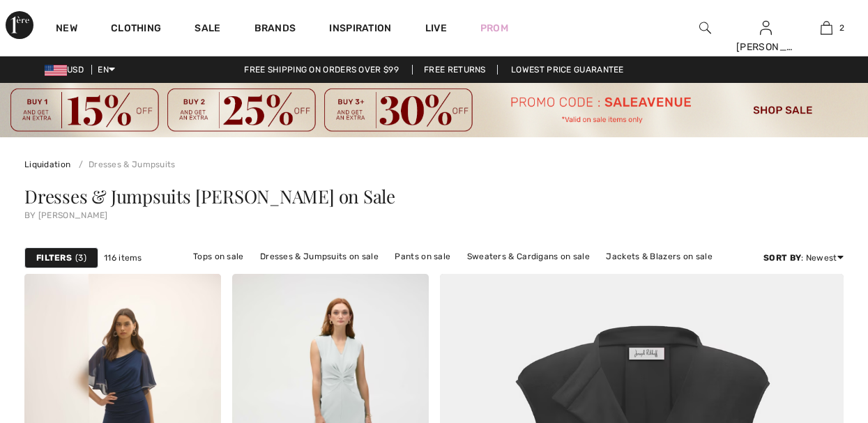 This screenshot has width=868, height=423. What do you see at coordinates (124, 165) in the screenshot?
I see `a: Dresses & Jumpsuits` at bounding box center [124, 165].